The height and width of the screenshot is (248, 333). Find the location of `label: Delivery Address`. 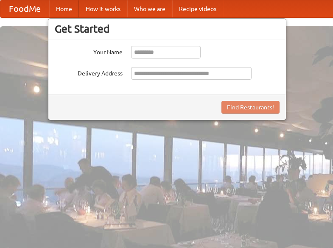

label: Delivery Address is located at coordinates (89, 72).